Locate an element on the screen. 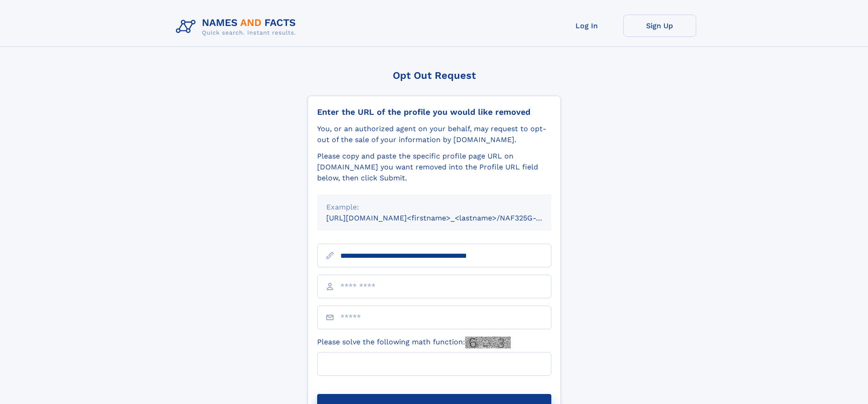 This screenshot has width=868, height=404. div: Example: is located at coordinates (434, 207).